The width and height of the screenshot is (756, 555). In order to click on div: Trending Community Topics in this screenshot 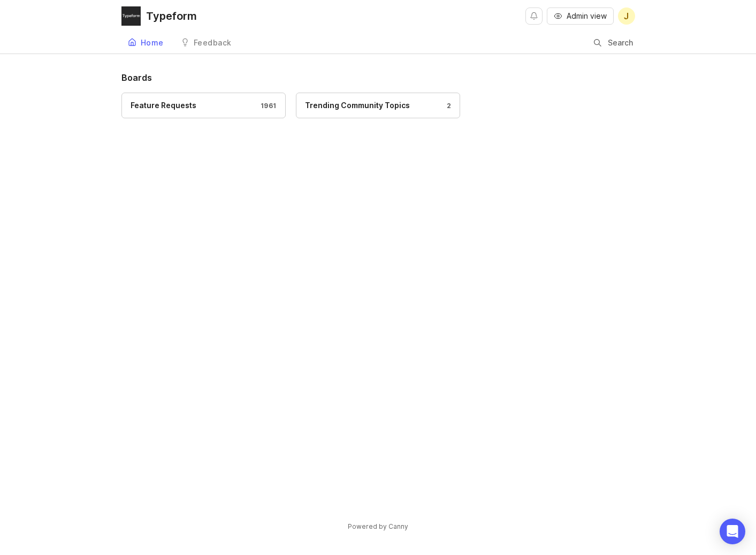, I will do `click(357, 105)`.